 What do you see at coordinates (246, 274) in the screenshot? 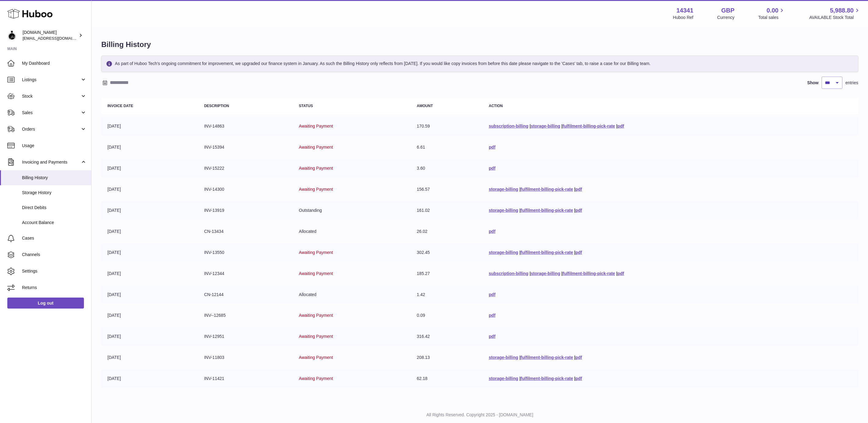
I see `td: INV-12344` at bounding box center [246, 274].